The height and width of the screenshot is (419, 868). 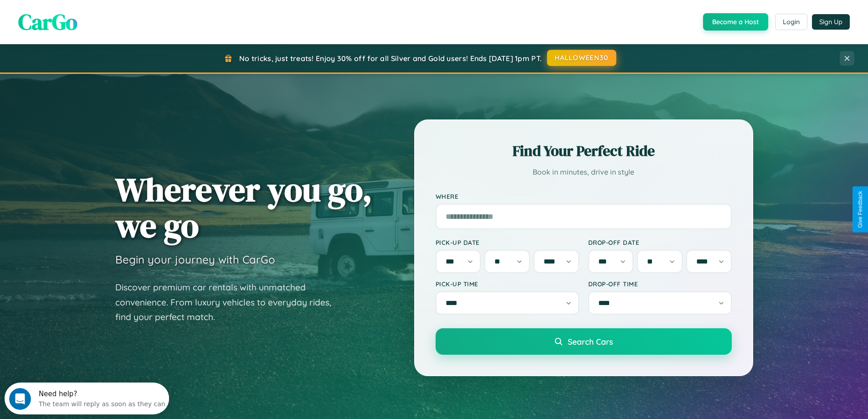 What do you see at coordinates (87, 16) in the screenshot?
I see `div: Open Intercom Messenger` at bounding box center [87, 16].